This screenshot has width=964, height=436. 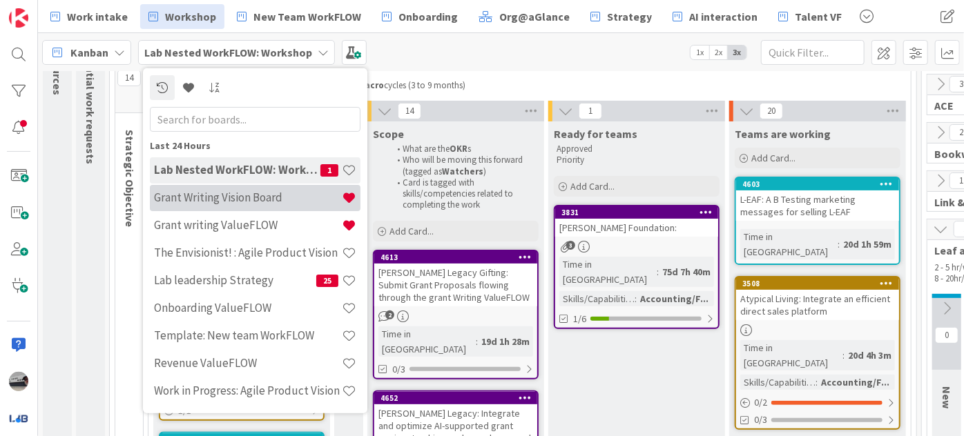 What do you see at coordinates (130, 178) in the screenshot?
I see `span: Strategic Objective` at bounding box center [130, 178].